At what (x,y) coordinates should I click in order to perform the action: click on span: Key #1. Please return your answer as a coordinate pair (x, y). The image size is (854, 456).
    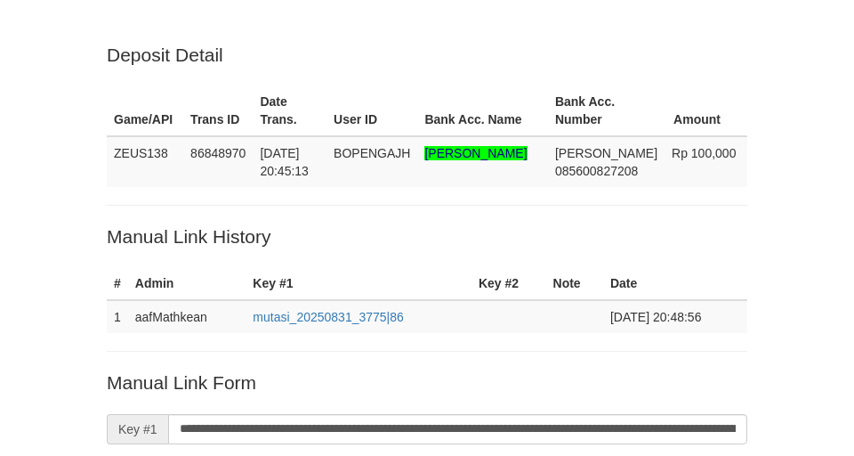
    Looking at the image, I should click on (137, 429).